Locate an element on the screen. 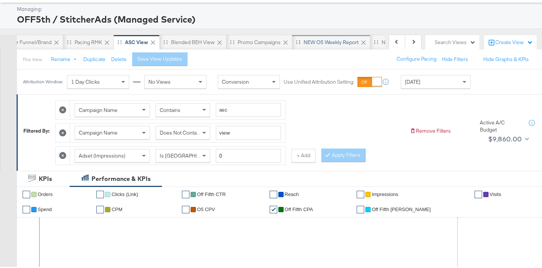 The width and height of the screenshot is (542, 268). span: No Views is located at coordinates (159, 80).